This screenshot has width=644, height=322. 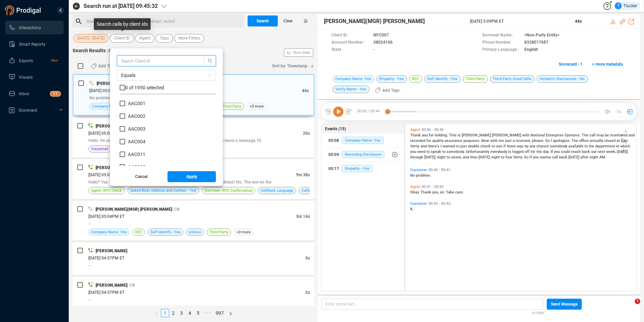 I want to click on span: Voicemail, so click(x=100, y=149).